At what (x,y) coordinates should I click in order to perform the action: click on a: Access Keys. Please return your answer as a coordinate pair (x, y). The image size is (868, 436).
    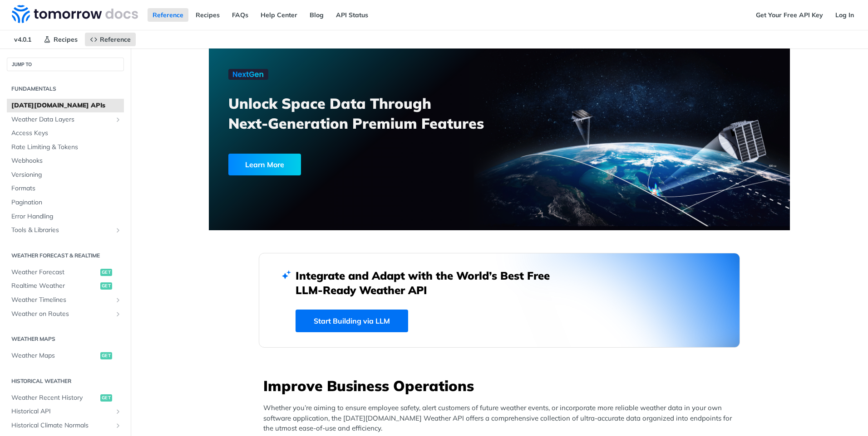
    Looking at the image, I should click on (65, 133).